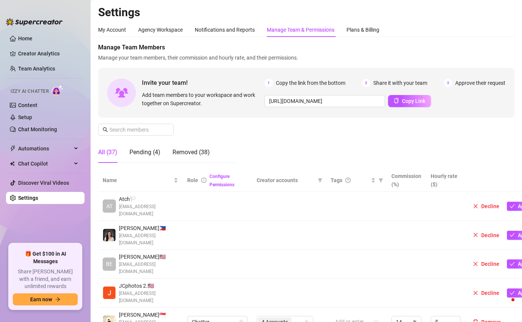 Image resolution: width=522 pixels, height=322 pixels. I want to click on a: Settings, so click(28, 198).